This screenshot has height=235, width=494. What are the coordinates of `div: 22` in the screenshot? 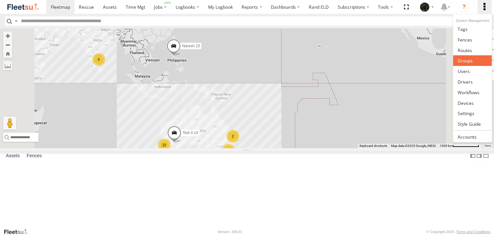 It's located at (164, 145).